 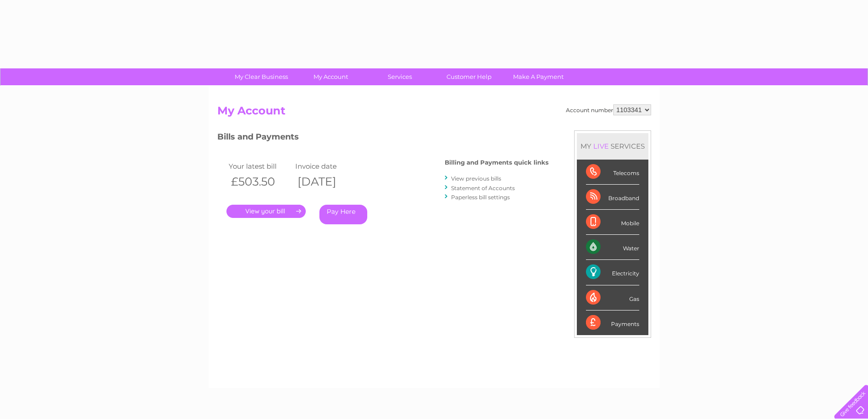 I want to click on div: Telecoms, so click(x=612, y=171).